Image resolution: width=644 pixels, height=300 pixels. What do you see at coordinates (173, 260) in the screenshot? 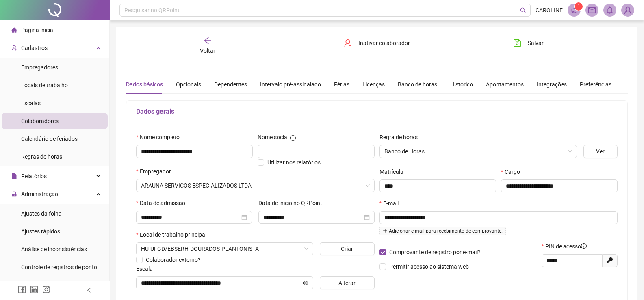
I see `span: Colaborador externo?` at bounding box center [173, 260].